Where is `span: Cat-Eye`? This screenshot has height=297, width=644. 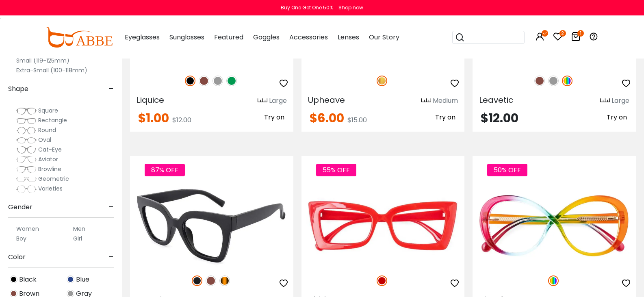 span: Cat-Eye is located at coordinates (50, 150).